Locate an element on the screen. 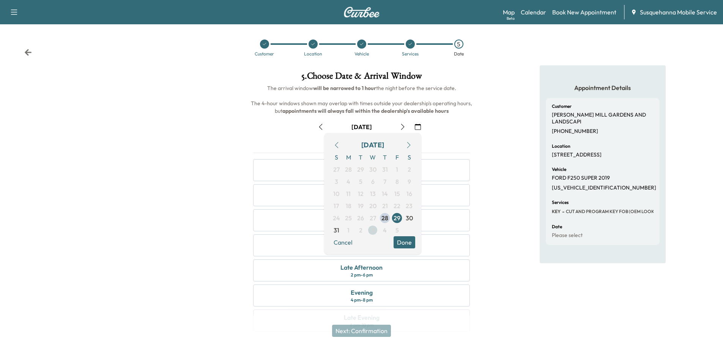 The height and width of the screenshot is (346, 723). h6: Customer is located at coordinates (562, 106).